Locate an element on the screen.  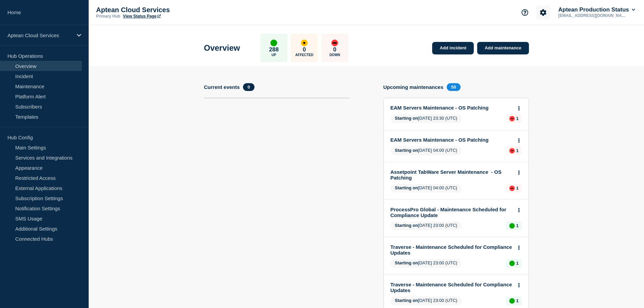
h4: Current events is located at coordinates (222, 87).